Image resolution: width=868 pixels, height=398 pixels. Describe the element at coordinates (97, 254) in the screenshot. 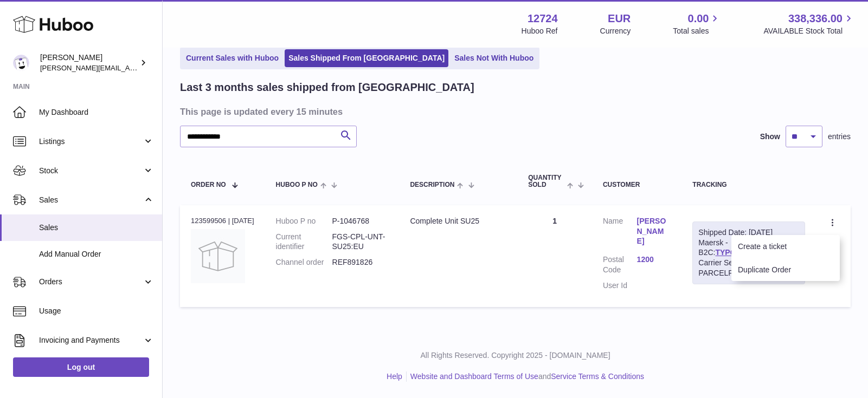

I see `span: Add Manual Order` at that location.